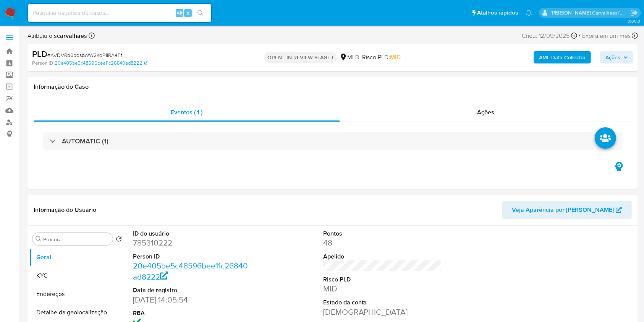 The height and width of the screenshot is (322, 644). I want to click on h1: Informação do Usuário, so click(65, 210).